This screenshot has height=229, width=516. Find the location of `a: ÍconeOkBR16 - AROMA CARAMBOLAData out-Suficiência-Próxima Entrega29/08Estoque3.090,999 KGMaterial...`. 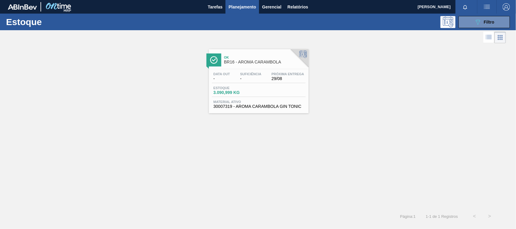

a: ÍconeOkBR16 - AROMA CARAMBOLAData out-Suficiência-Próxima Entrega29/08Estoque3.090,999 KGMaterial... is located at coordinates (258, 79).